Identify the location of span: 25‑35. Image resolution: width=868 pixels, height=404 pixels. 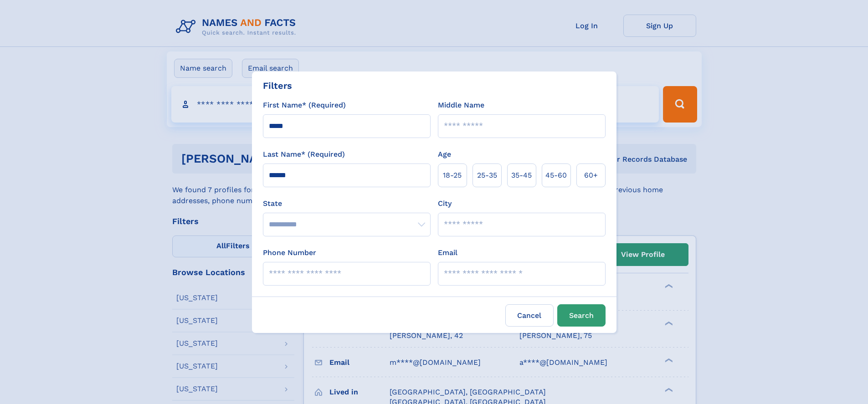
(487, 175).